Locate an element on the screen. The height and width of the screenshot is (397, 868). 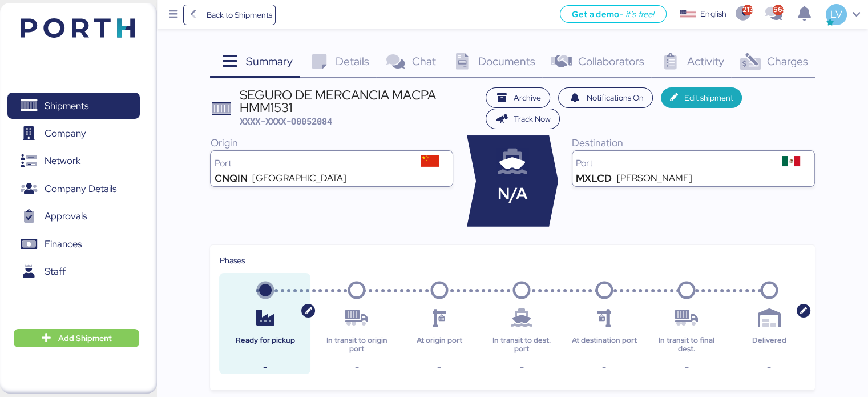
button: Menu is located at coordinates (174, 15).